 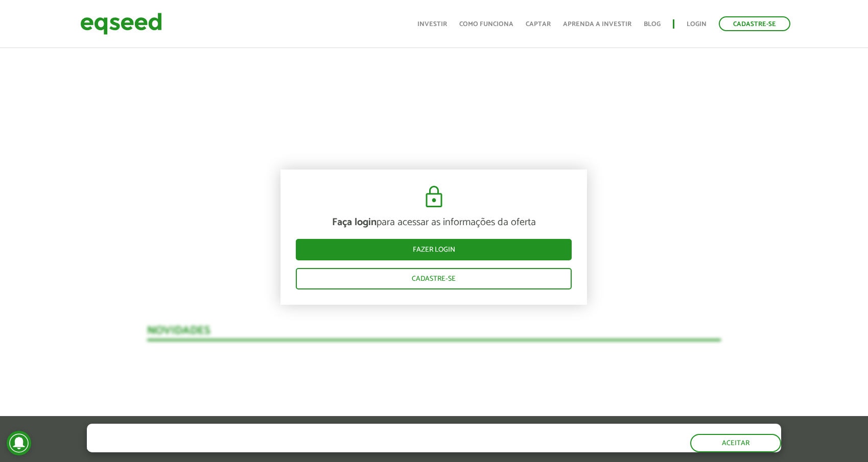 I want to click on strong: Faça login, so click(x=354, y=222).